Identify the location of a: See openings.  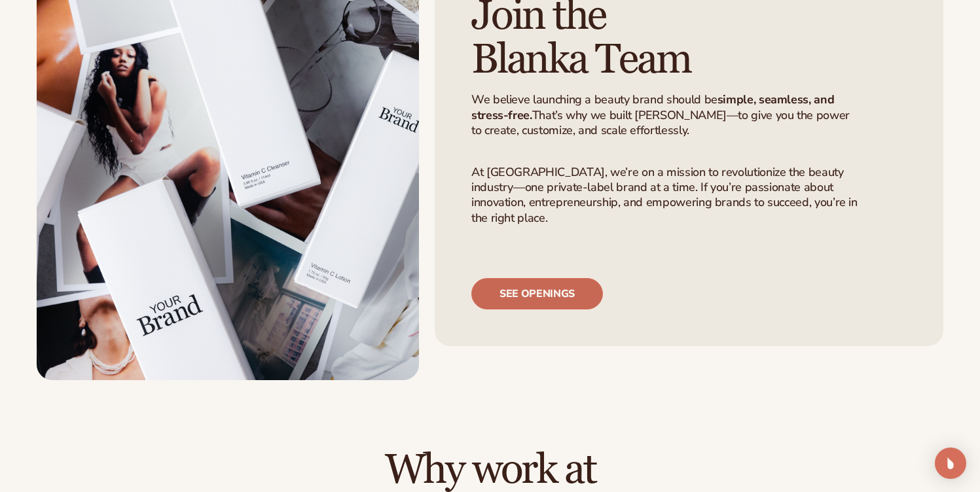
(537, 294).